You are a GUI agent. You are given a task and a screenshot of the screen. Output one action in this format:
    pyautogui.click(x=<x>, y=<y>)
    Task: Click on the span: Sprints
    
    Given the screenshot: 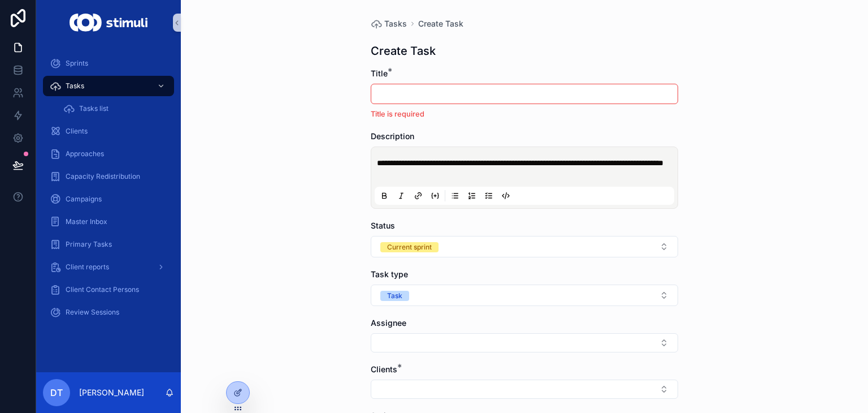 What is the action you would take?
    pyautogui.click(x=77, y=64)
    